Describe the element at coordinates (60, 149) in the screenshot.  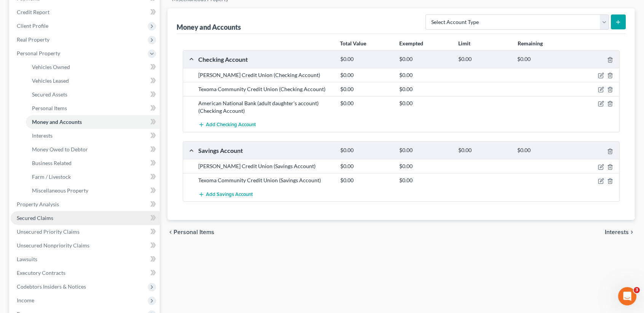
I see `span: Money Owed to Debtor` at that location.